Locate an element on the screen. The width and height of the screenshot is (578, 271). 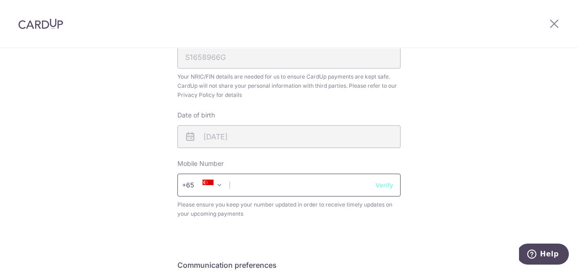
label: Date of birth is located at coordinates (196, 115).